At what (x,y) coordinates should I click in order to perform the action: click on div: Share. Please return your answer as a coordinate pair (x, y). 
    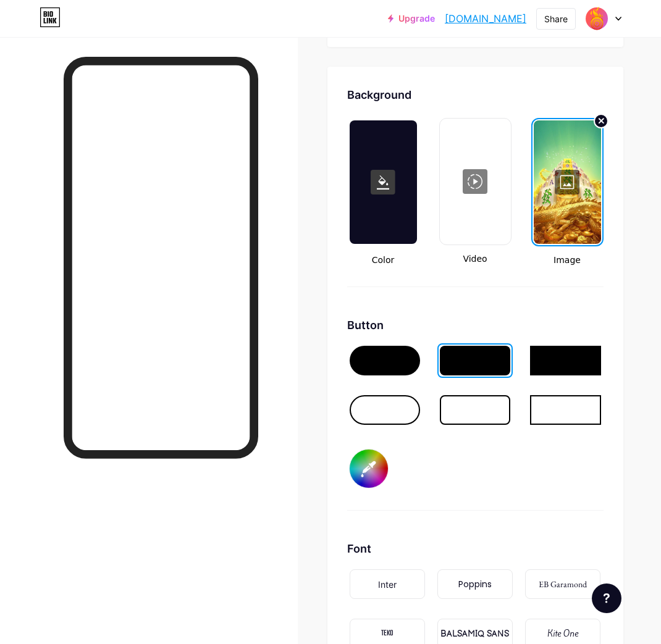
    Looking at the image, I should click on (556, 18).